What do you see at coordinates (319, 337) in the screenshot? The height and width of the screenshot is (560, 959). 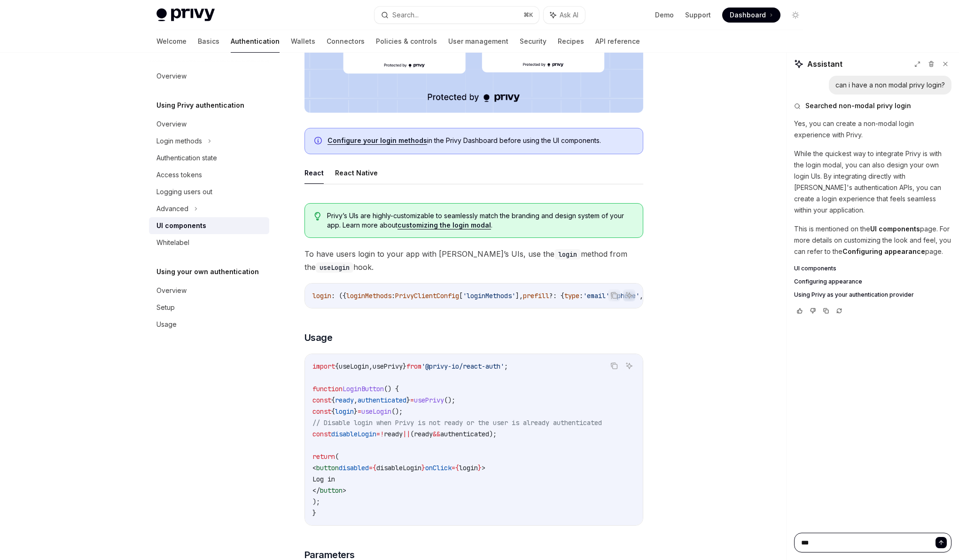 I see `span: Usage` at bounding box center [319, 337].